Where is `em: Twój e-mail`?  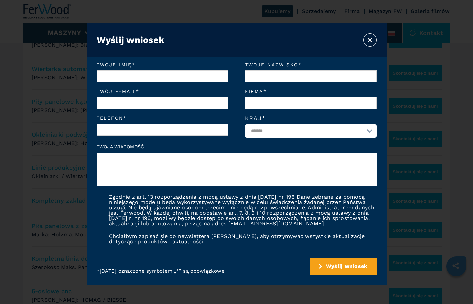 em: Twój e-mail is located at coordinates (162, 91).